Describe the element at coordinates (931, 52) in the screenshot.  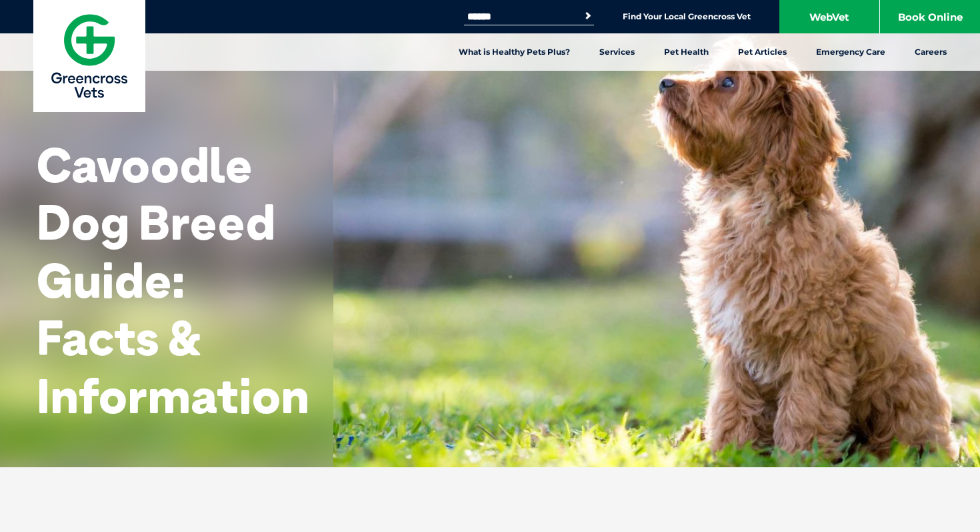
I see `a: Careers` at that location.